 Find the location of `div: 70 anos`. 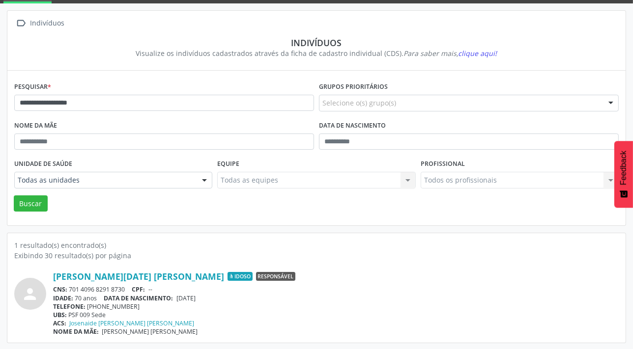

div: 70 anos is located at coordinates (336, 298).